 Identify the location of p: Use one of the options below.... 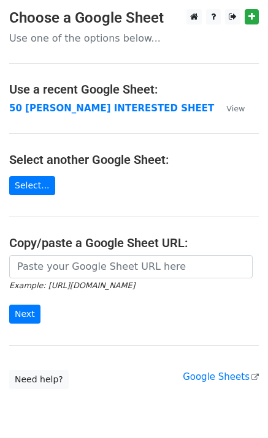
(134, 38).